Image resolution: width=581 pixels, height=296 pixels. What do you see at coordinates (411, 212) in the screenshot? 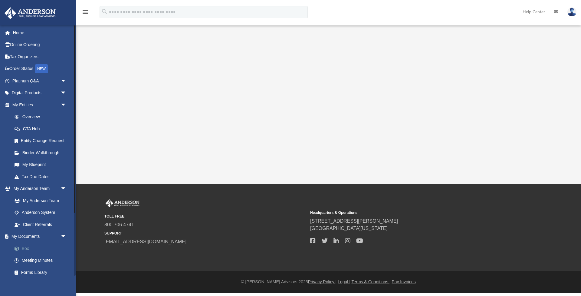
I see `small: Headquarters & Operations` at bounding box center [411, 212].